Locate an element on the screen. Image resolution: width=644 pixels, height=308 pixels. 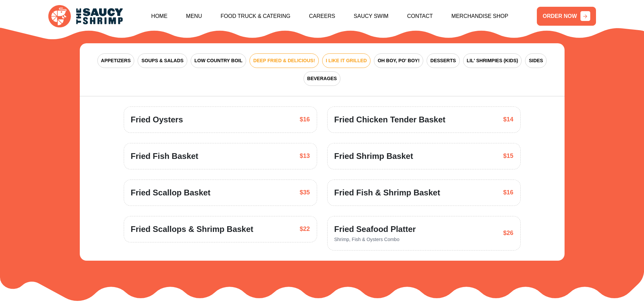
span: APPETIZERS is located at coordinates (116, 60).